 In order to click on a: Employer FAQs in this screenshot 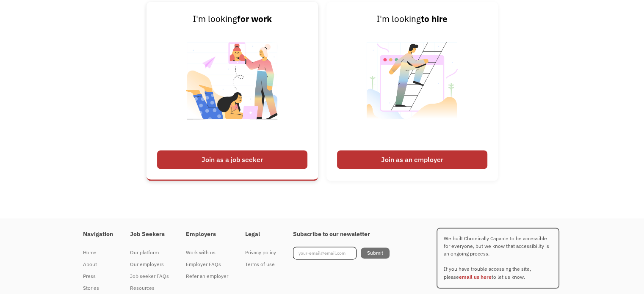, I will do `click(207, 264)`.